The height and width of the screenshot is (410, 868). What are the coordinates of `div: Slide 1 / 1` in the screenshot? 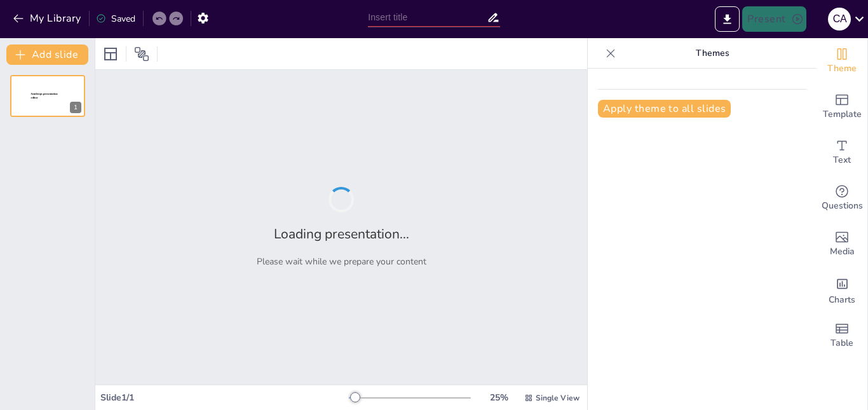 It's located at (225, 397).